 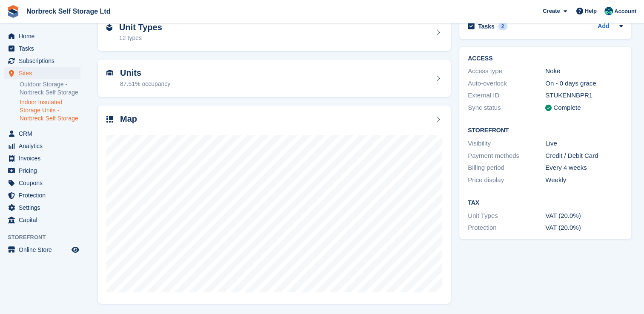 I want to click on h2: Tax, so click(x=545, y=203).